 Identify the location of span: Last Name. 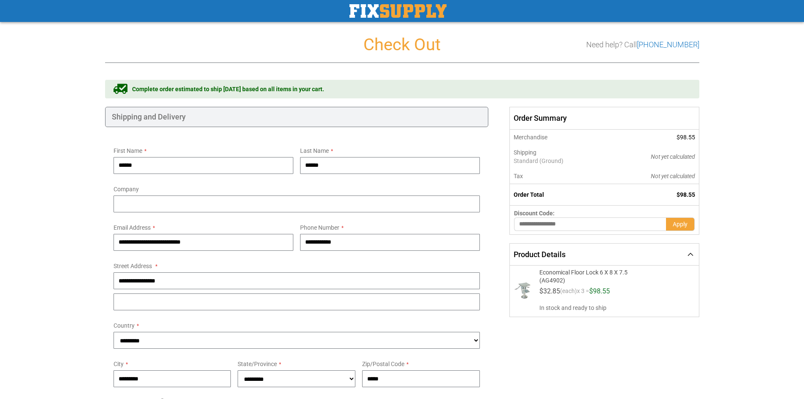
(315, 151).